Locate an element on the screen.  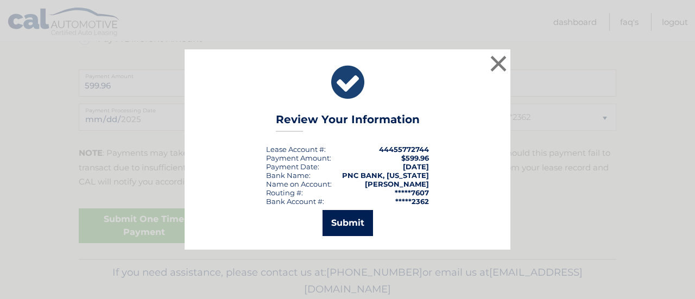
button: Submit is located at coordinates (348, 223).